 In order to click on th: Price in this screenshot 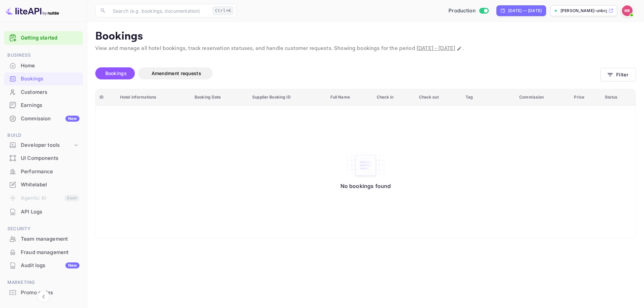, I will do `click(585, 97)`.